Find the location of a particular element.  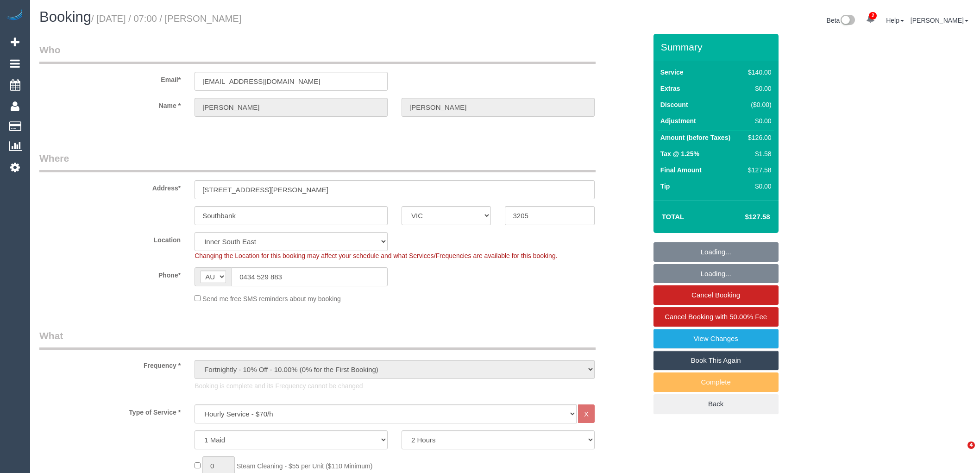

div: $126.00 is located at coordinates (758, 138).